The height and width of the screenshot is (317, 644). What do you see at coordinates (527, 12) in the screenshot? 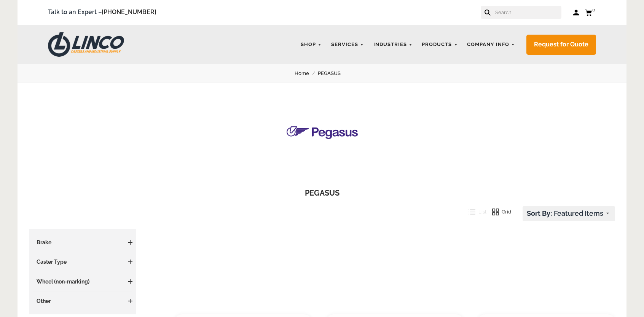
I see `input: Search` at bounding box center [527, 12].